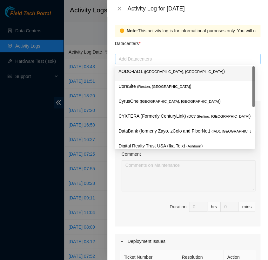  I want to click on span: close, so click(119, 9).